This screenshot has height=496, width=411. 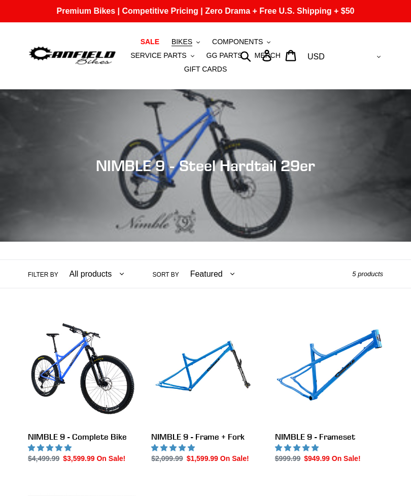 What do you see at coordinates (367, 273) in the screenshot?
I see `span: 5 products` at bounding box center [367, 273].